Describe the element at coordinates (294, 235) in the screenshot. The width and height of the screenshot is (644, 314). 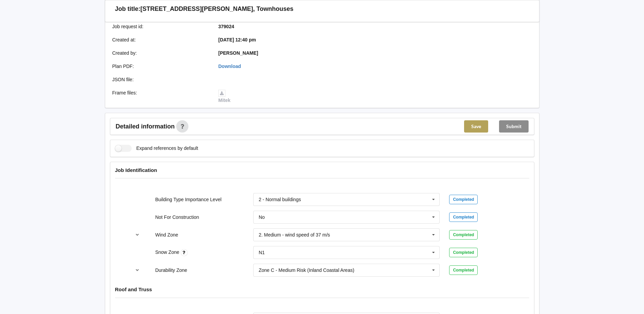
I see `div: 2. Medium - wind speed of 37 m/s` at that location.